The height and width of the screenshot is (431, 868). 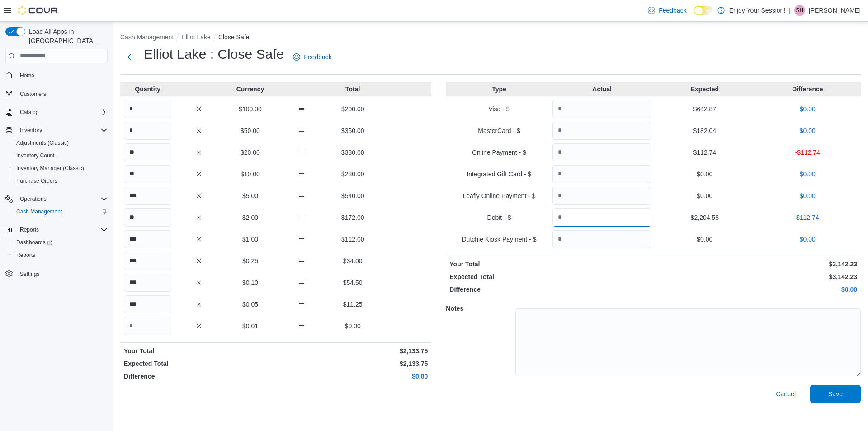 What do you see at coordinates (491, 38) in the screenshot?
I see `nav: An example of EuiBreadcrumbs` at bounding box center [491, 38].